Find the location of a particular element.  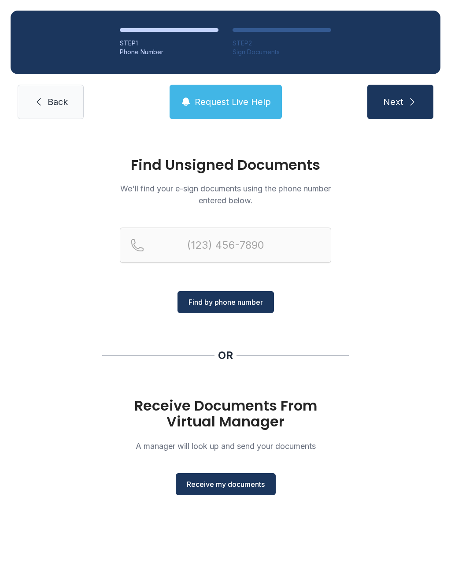

div: STEP 1 is located at coordinates (169, 43).